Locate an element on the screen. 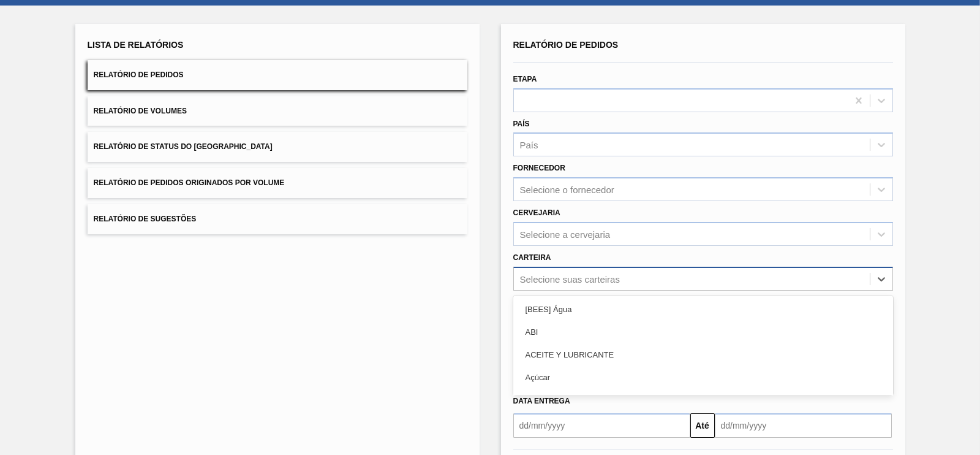 The height and width of the screenshot is (455, 980). span: Lista de Relatórios is located at coordinates (136, 44).